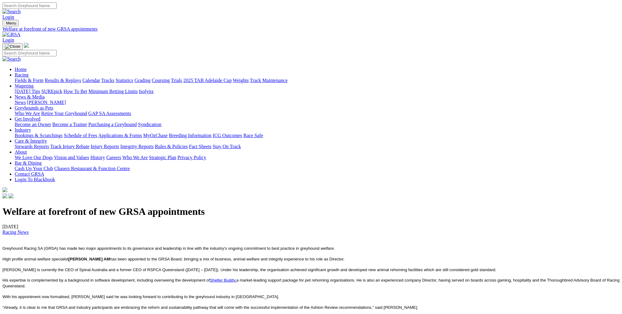  What do you see at coordinates (28, 119) in the screenshot?
I see `a: Get Involved` at bounding box center [28, 119].